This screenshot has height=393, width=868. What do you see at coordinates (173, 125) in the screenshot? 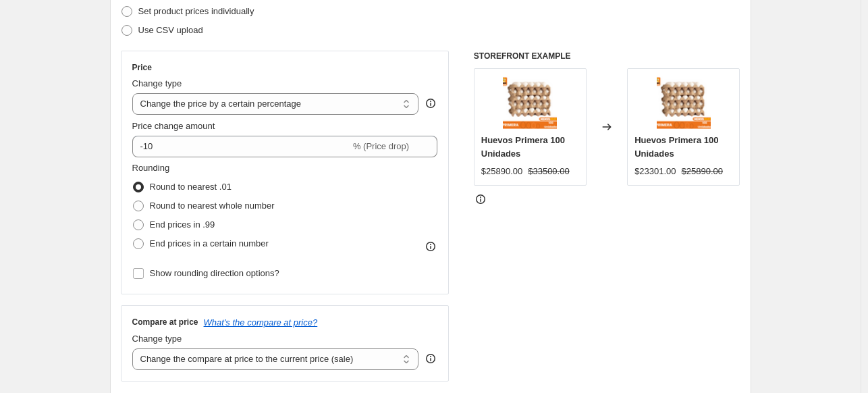
I see `span: Price change amount` at bounding box center [173, 125].